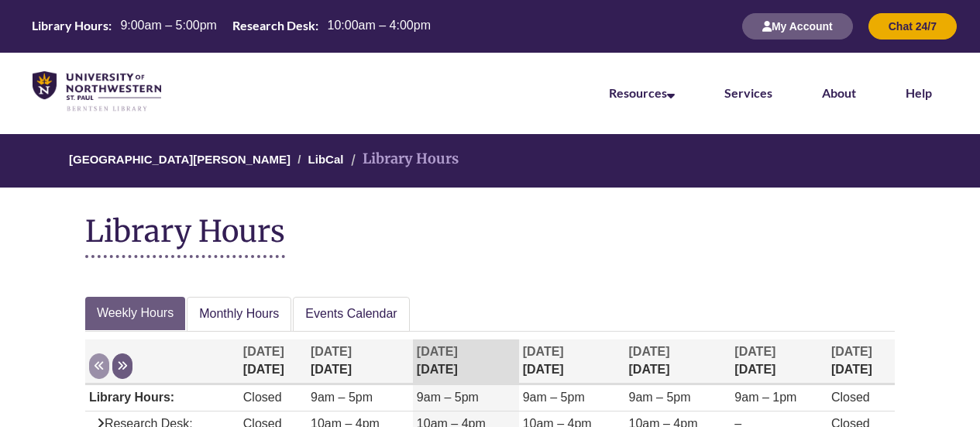 The image size is (980, 427). What do you see at coordinates (161, 397) in the screenshot?
I see `td: Library Hours:` at bounding box center [161, 397].